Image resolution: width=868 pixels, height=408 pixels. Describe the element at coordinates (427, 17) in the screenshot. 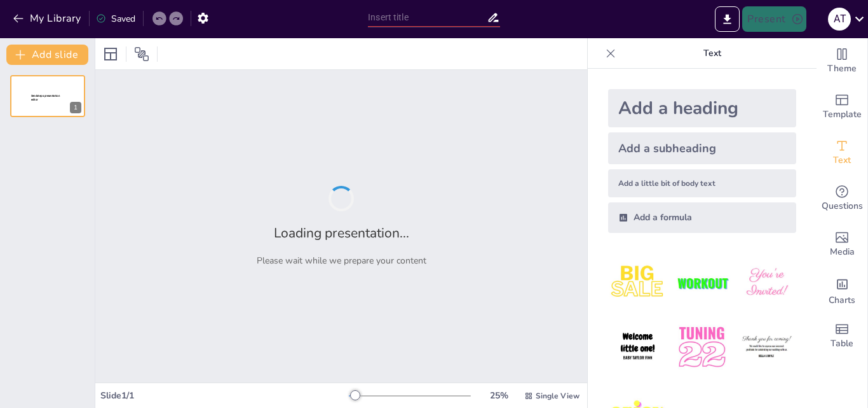

I see `input: Insert title` at that location.